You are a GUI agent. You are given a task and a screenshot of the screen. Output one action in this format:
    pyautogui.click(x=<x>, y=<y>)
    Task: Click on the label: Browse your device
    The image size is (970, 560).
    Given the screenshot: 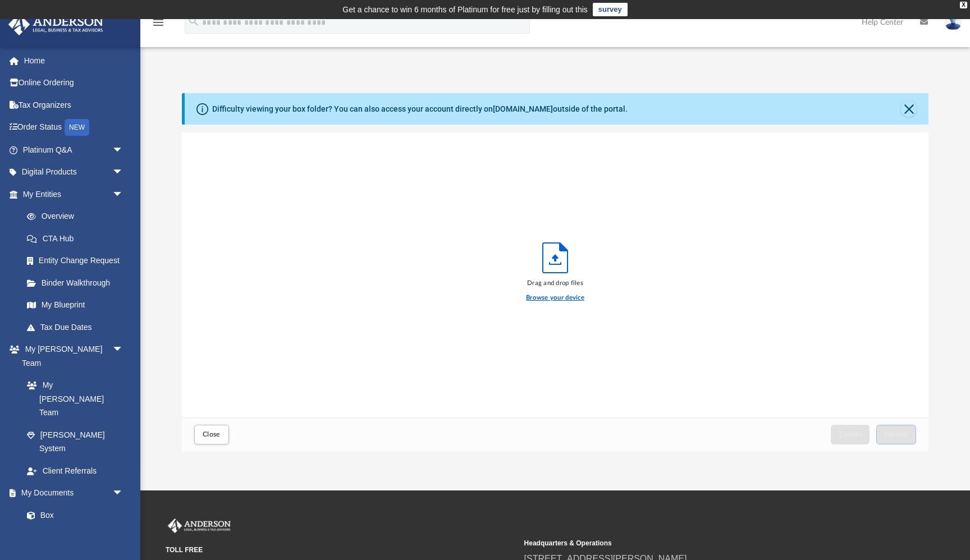 What is the action you would take?
    pyautogui.click(x=555, y=298)
    